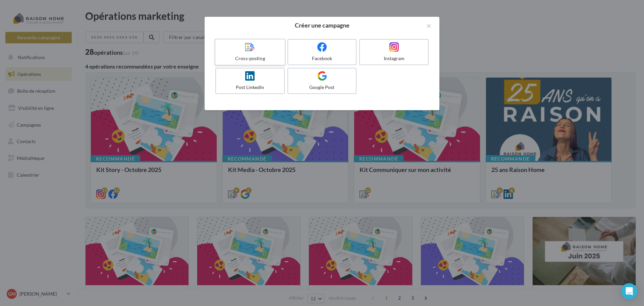 The width and height of the screenshot is (644, 306). What do you see at coordinates (322, 25) in the screenshot?
I see `h2: Créer une campagne` at bounding box center [322, 25].